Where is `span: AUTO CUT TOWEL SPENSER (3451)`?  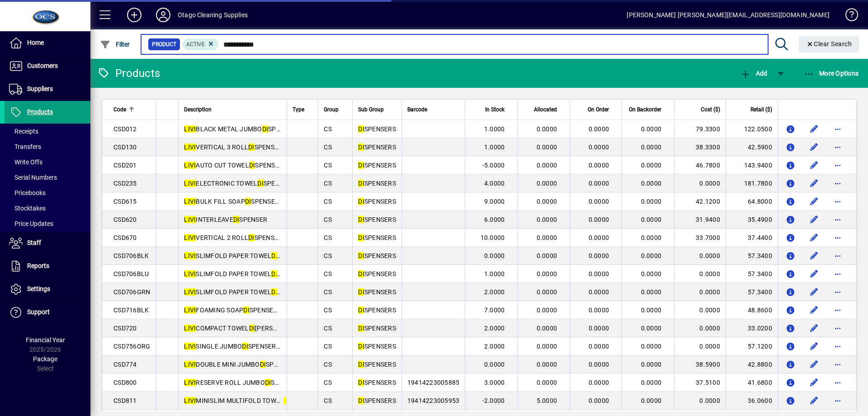
span: AUTO CUT TOWEL SPENSER (3451) is located at coordinates (244, 165).